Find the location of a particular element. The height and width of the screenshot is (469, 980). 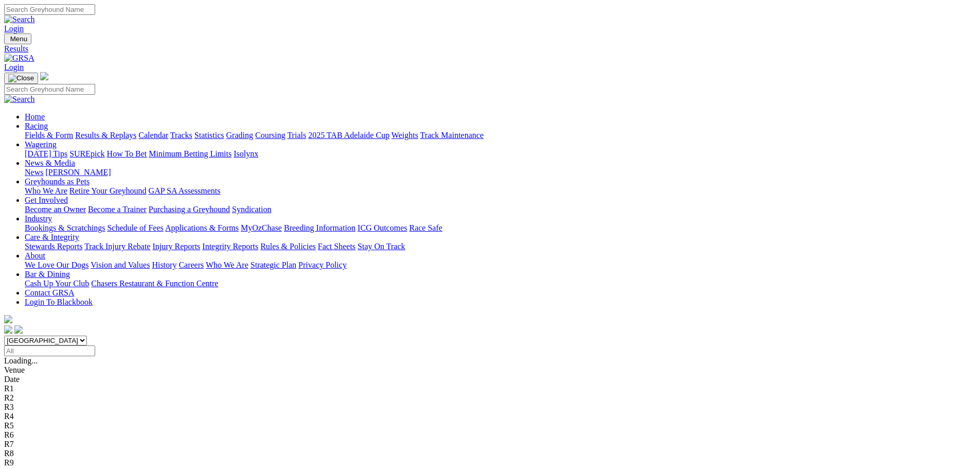

a: News & Media is located at coordinates (50, 162).